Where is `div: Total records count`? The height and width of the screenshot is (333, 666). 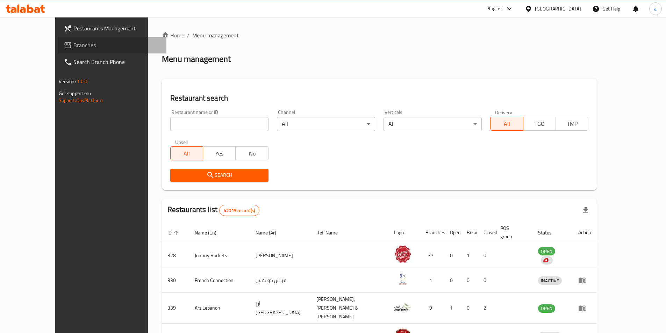 div: Total records count is located at coordinates (239, 211).